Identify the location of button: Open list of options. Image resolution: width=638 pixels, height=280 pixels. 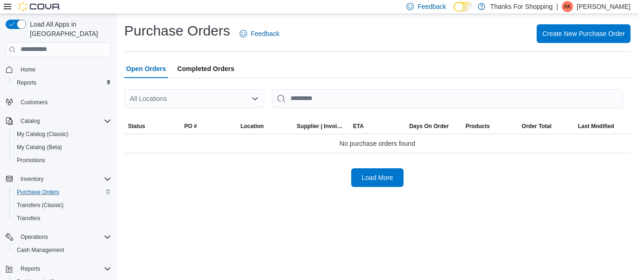
(255, 99).